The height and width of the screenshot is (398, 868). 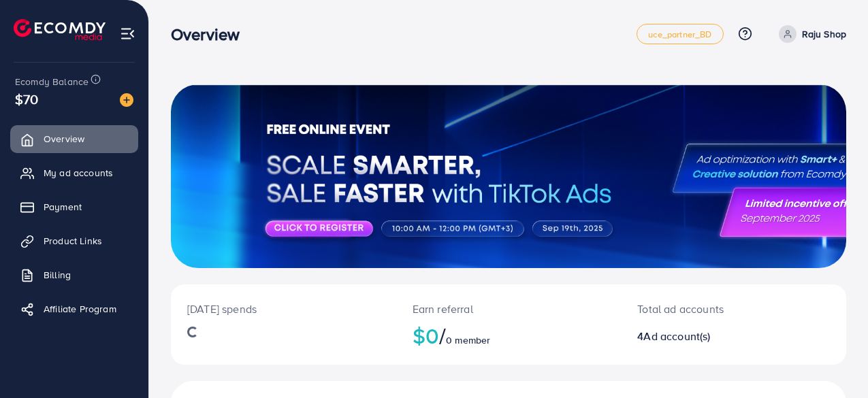 What do you see at coordinates (73, 241) in the screenshot?
I see `span: Product Links` at bounding box center [73, 241].